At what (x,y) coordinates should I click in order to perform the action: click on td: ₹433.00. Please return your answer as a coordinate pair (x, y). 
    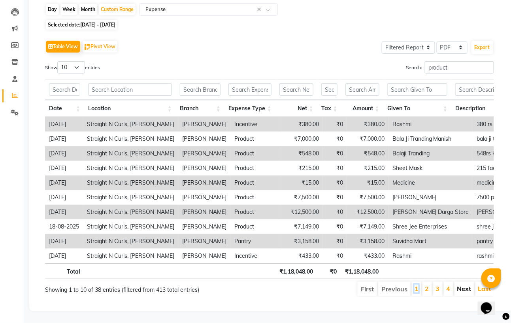
    Looking at the image, I should click on (302, 256).